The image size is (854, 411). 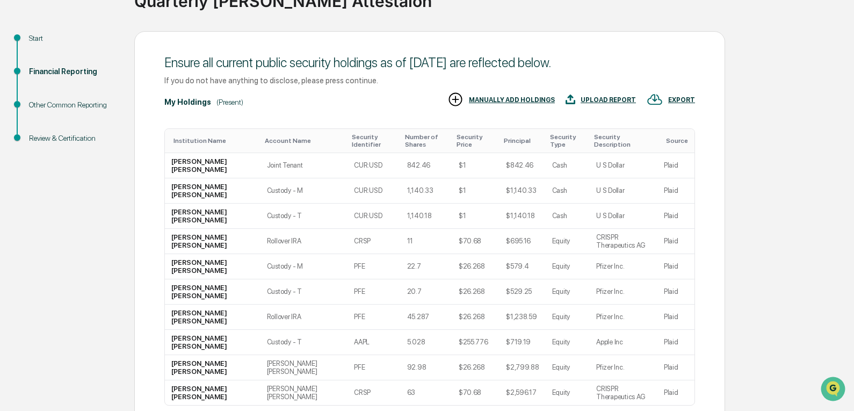 I want to click on td: $579.4, so click(x=523, y=266).